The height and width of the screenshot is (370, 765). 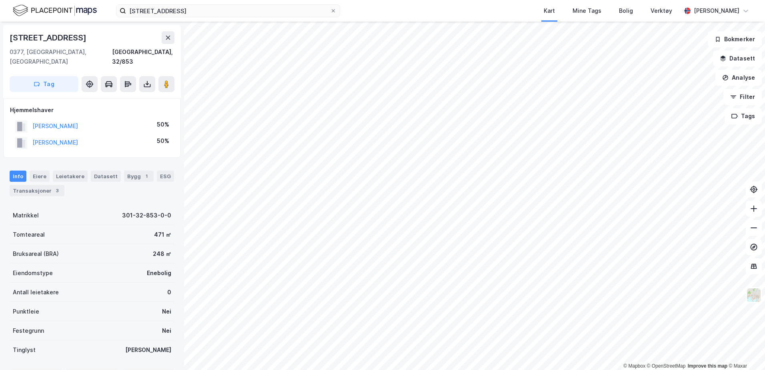 What do you see at coordinates (33, 273) in the screenshot?
I see `div: Eiendomstype` at bounding box center [33, 273].